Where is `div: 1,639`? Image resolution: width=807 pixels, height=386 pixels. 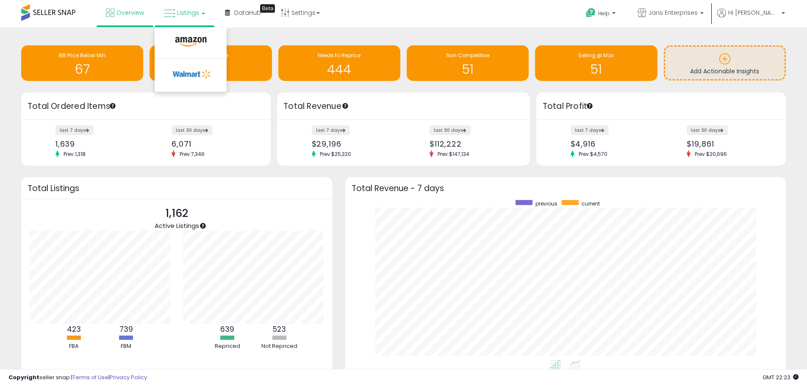 div: 1,639 is located at coordinates (97, 144).